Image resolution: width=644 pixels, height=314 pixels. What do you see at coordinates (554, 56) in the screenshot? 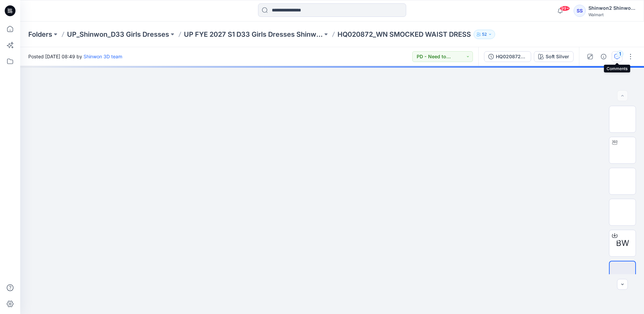
I see `button: Soft Silver` at bounding box center [554, 56].